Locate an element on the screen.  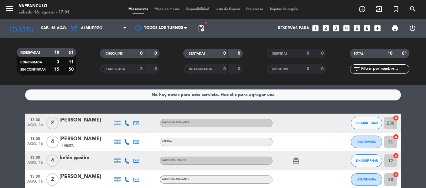
span: Pre-acceso is located at coordinates (255, 9).